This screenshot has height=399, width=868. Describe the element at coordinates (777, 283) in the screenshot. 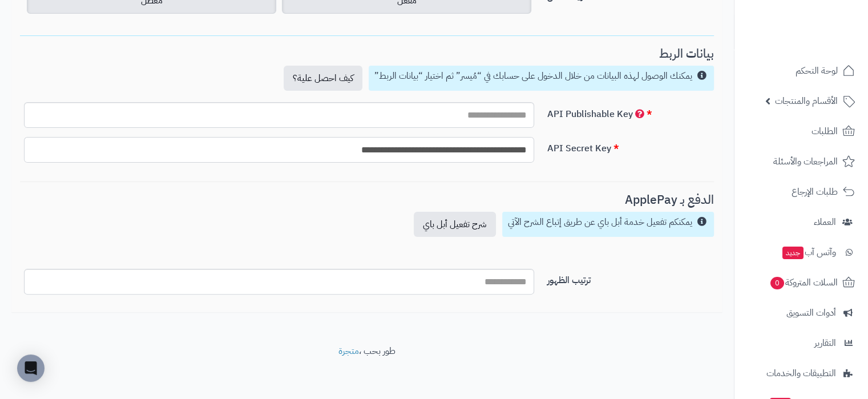

I see `span: 0` at that location.